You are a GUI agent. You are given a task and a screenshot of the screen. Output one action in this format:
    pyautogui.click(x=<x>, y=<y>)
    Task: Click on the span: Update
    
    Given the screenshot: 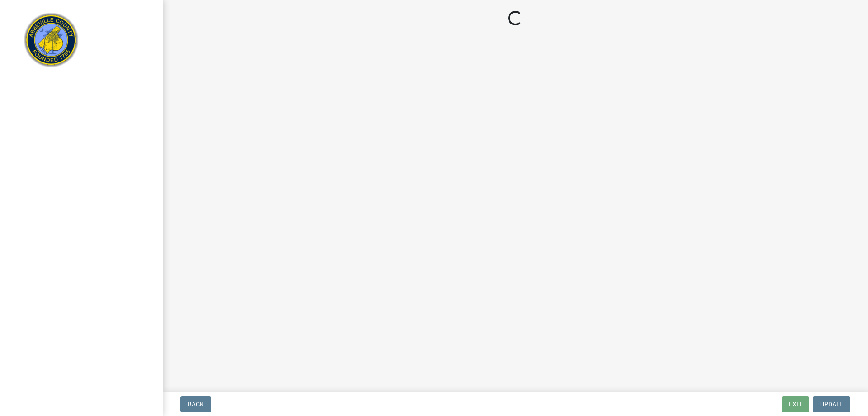 What is the action you would take?
    pyautogui.click(x=832, y=404)
    